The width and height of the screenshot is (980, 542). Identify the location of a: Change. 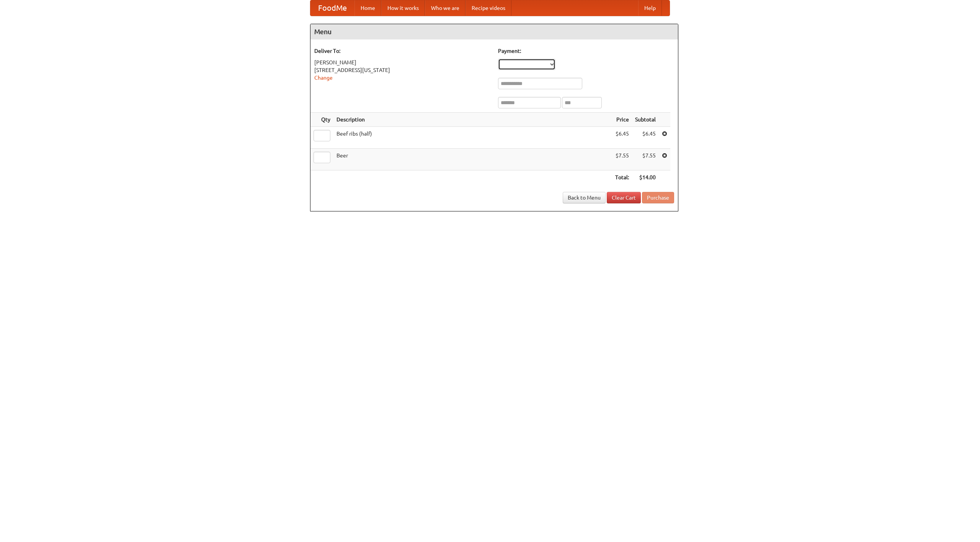
(324, 78).